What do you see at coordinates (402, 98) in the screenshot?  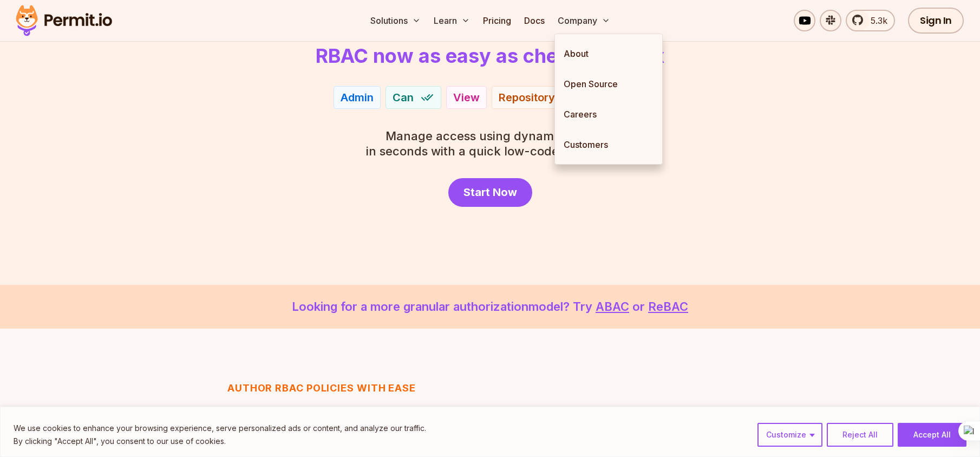 I see `span: Can` at bounding box center [402, 98].